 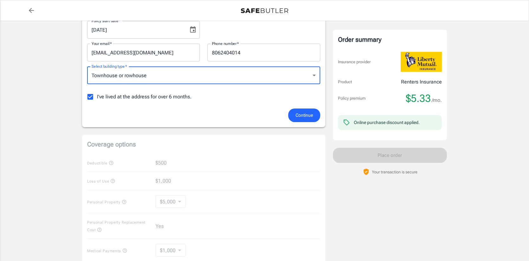 I want to click on button: Continue, so click(x=304, y=115).